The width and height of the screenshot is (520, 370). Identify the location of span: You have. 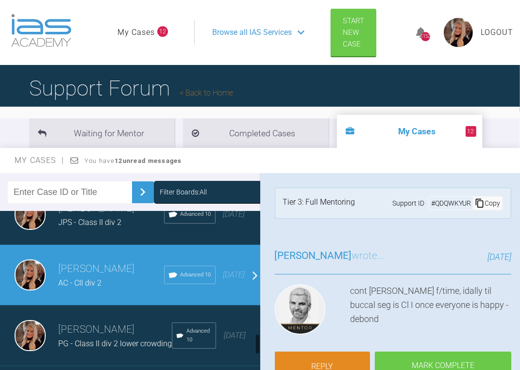
(133, 161).